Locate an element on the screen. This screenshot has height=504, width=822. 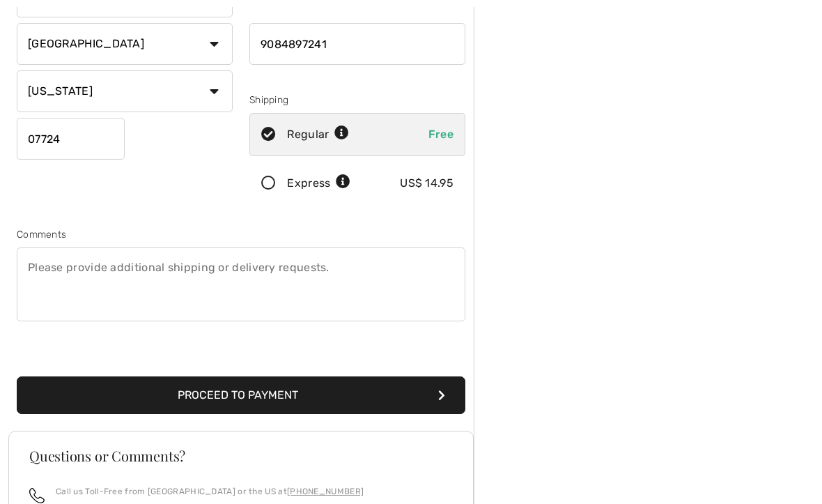
div: US$ 14.95 is located at coordinates (427, 184).